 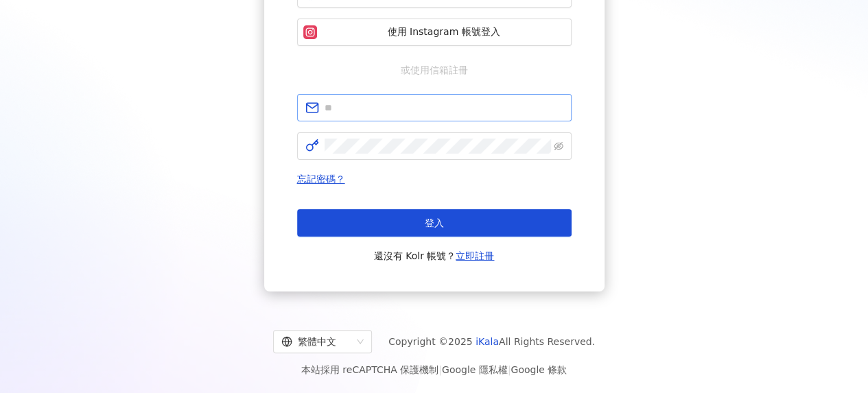 I want to click on a: 忘記密碼？, so click(x=321, y=179).